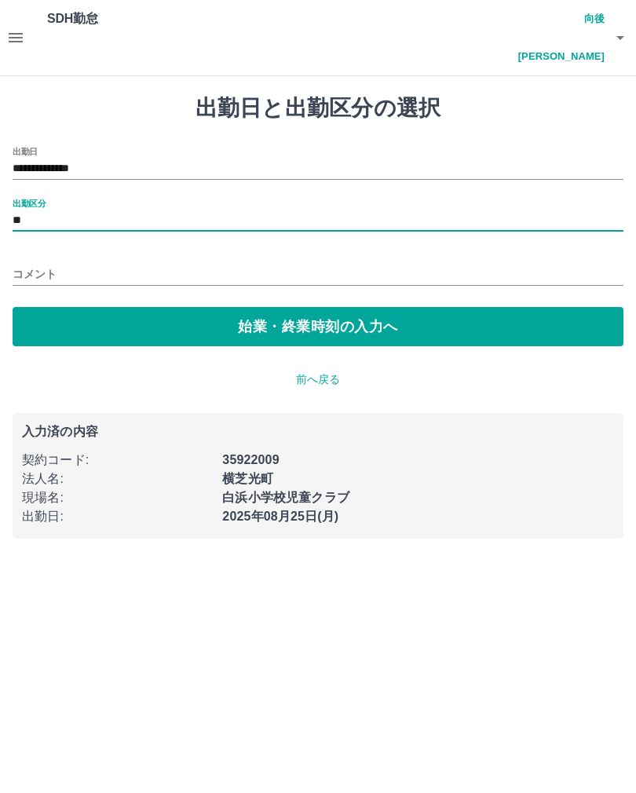  I want to click on p: 出勤日 :, so click(117, 517).